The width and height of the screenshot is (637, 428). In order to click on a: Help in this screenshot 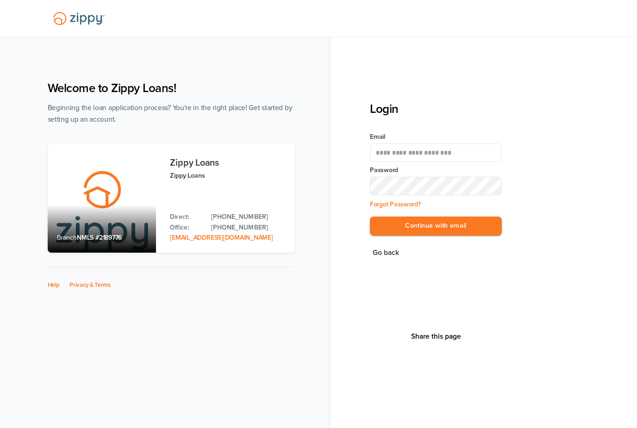, I will do `click(54, 285)`.